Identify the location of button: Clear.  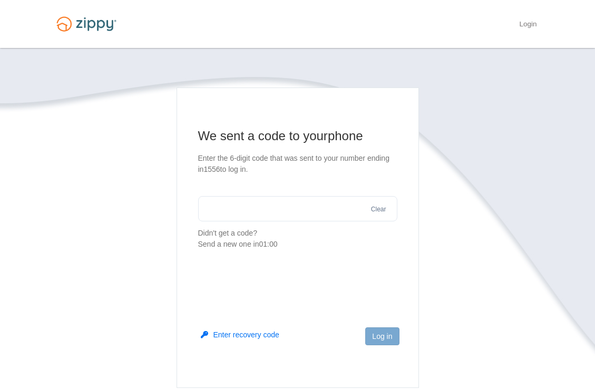
(379, 209).